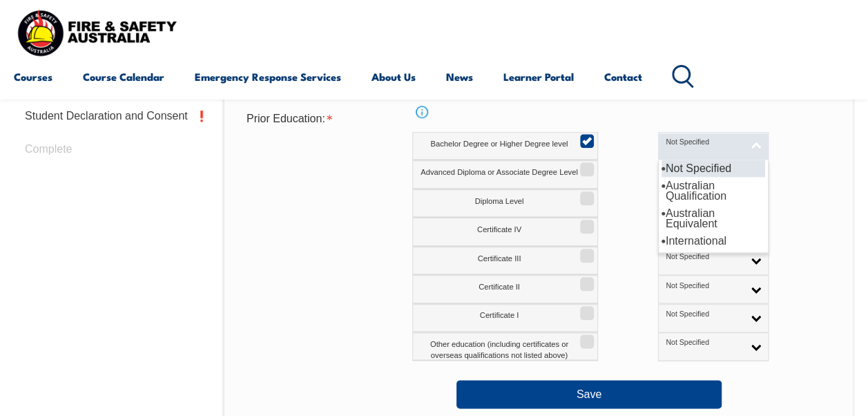  What do you see at coordinates (505, 318) in the screenshot?
I see `label: Certificate I` at bounding box center [505, 318].